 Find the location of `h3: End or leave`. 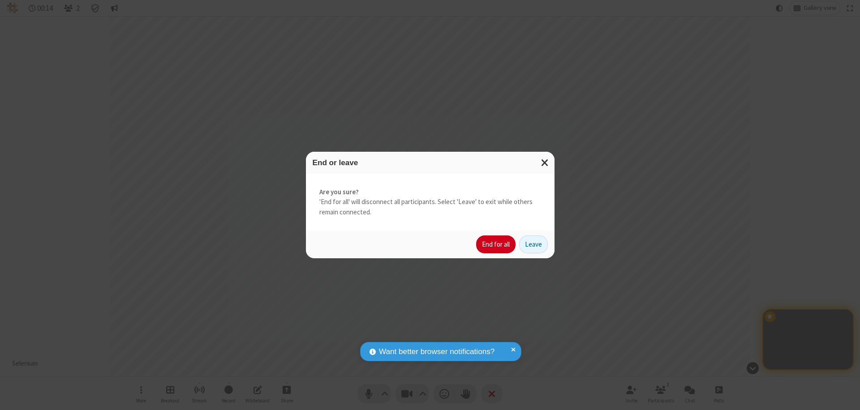

h3: End or leave is located at coordinates (430, 163).